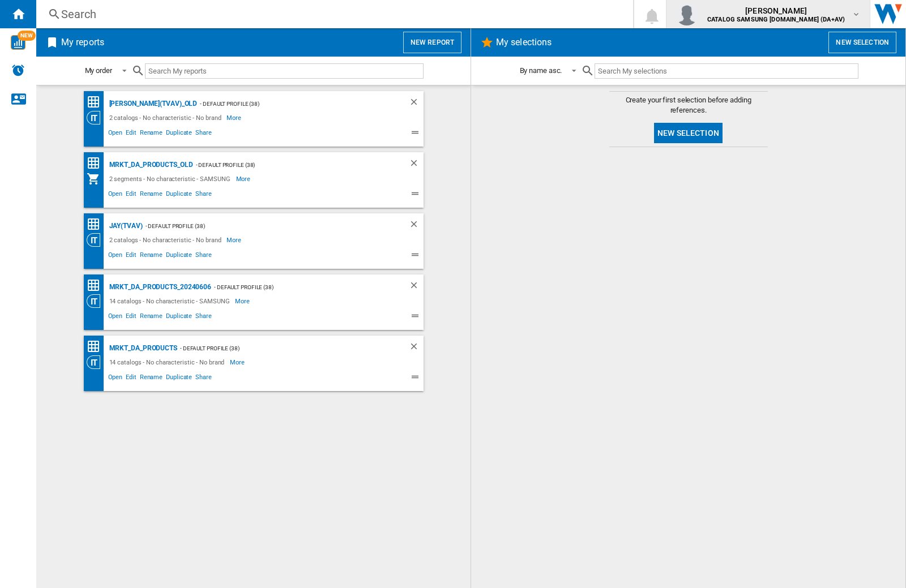  I want to click on span: Create your first selection before adding references., so click(689, 105).